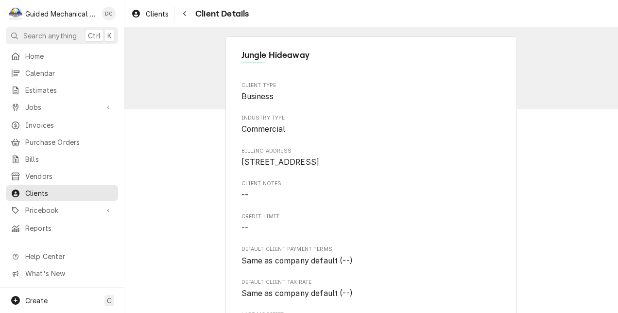 Image resolution: width=618 pixels, height=313 pixels. What do you see at coordinates (109, 35) in the screenshot?
I see `span: K` at bounding box center [109, 35].